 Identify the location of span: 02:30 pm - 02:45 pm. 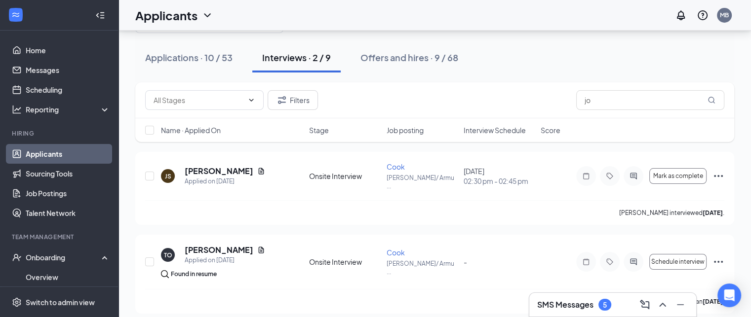
(499, 181).